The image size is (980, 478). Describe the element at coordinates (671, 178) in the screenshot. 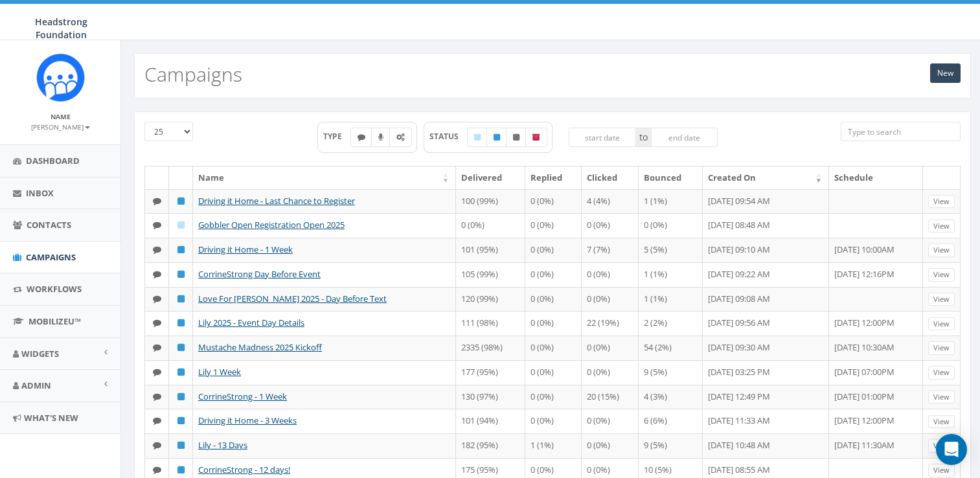

I see `th: Bounced` at that location.